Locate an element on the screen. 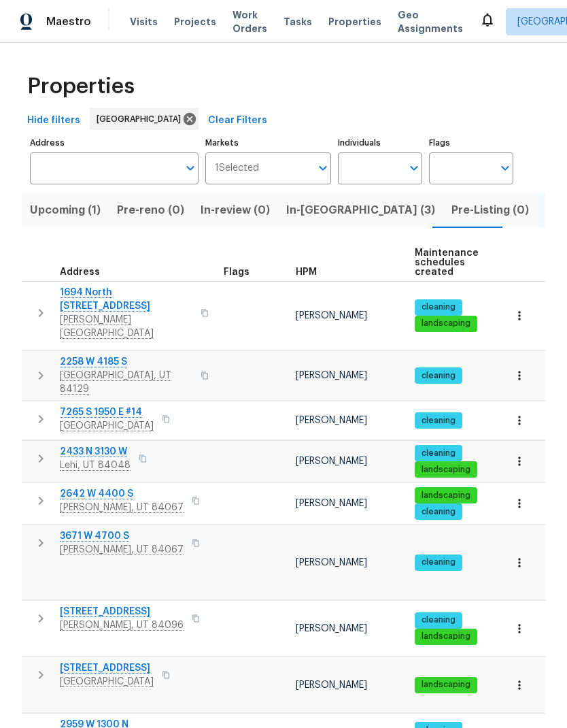 This screenshot has width=567, height=728. span: In-review (0) is located at coordinates (235, 210).